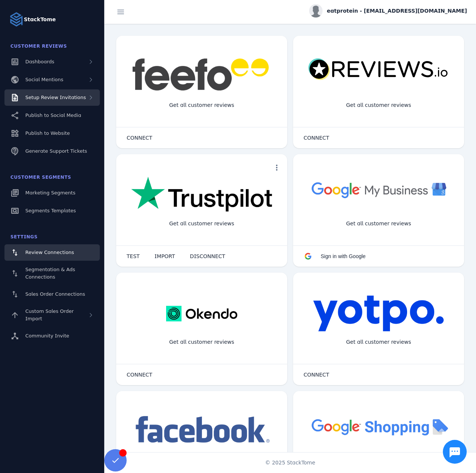  What do you see at coordinates (52, 294) in the screenshot?
I see `a: Sales Order Connections` at bounding box center [52, 294].